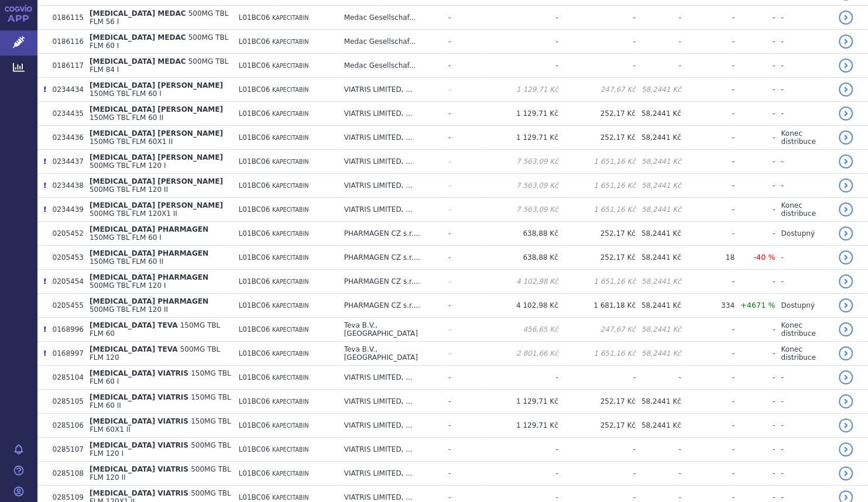 The width and height of the screenshot is (868, 502). I want to click on td: 334, so click(707, 305).